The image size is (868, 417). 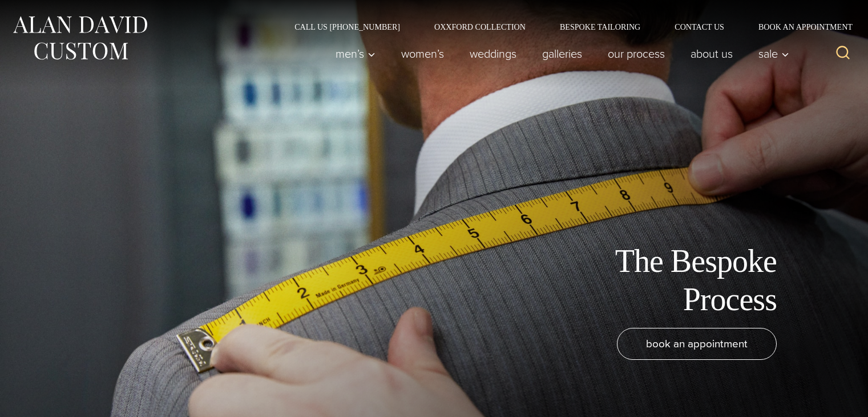 What do you see at coordinates (799, 26) in the screenshot?
I see `a: Book an Appointment` at bounding box center [799, 26].